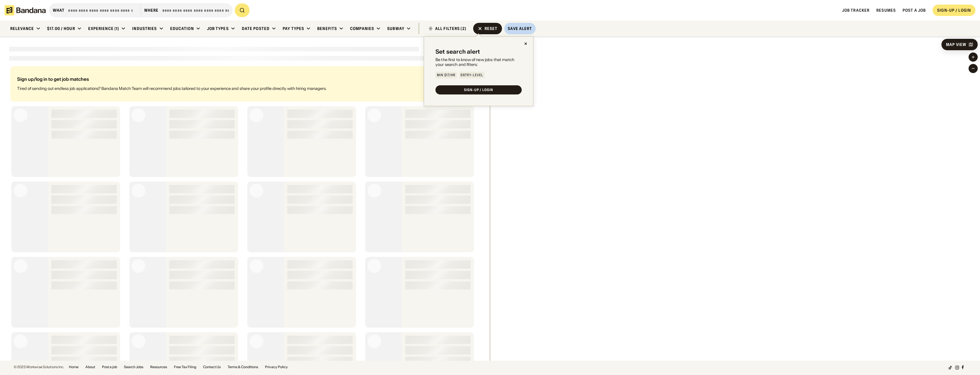 The height and width of the screenshot is (375, 980). I want to click on span: Resumes, so click(887, 11).